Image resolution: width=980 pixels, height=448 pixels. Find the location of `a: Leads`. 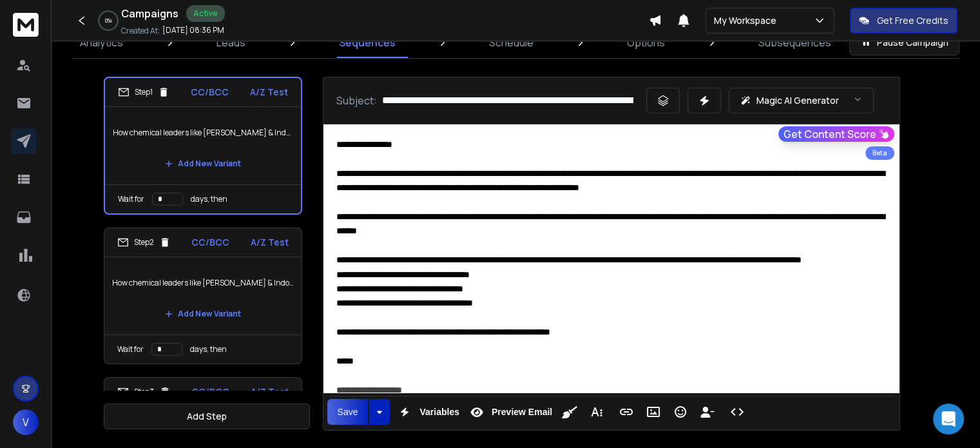

a: Leads is located at coordinates (231, 43).